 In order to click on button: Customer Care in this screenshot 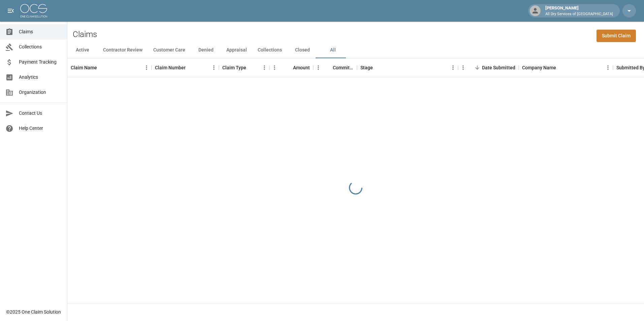, I will do `click(169, 50)`.